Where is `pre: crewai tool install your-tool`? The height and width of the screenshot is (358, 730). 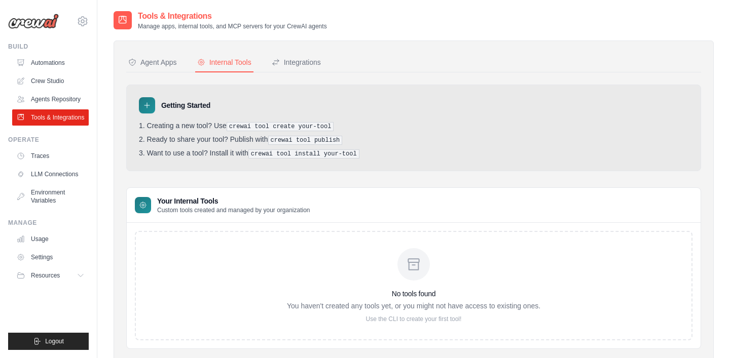 pre: crewai tool install your-tool is located at coordinates (304, 154).